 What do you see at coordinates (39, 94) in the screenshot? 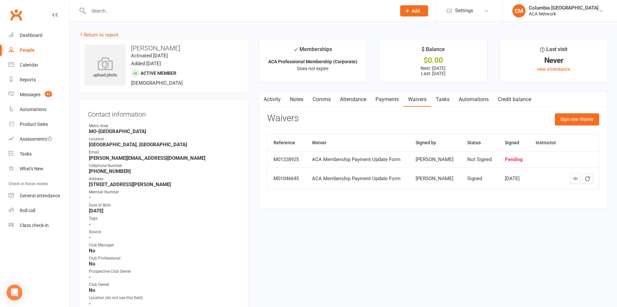
I see `a: Messages 97` at bounding box center [39, 94].